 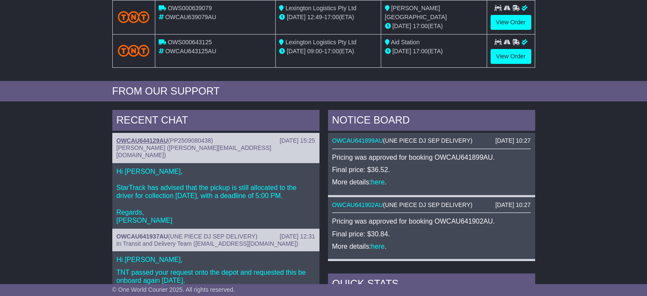 What do you see at coordinates (431, 121) in the screenshot?
I see `div: NOTICE BOARD` at bounding box center [431, 121].